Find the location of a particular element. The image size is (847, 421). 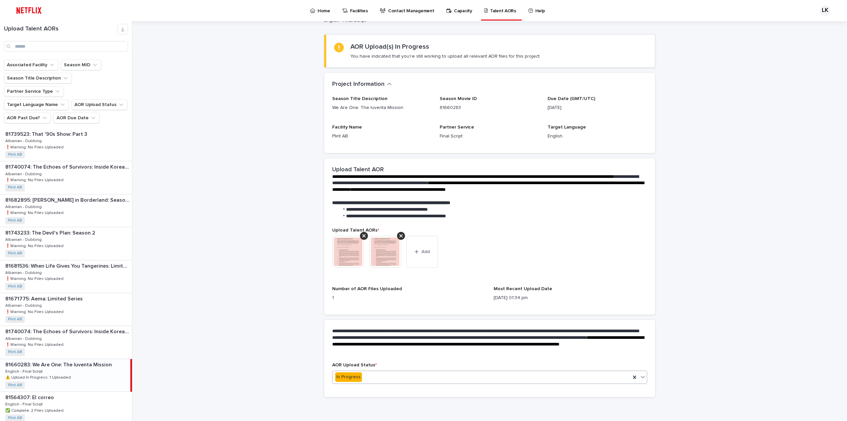

p: 81660283 is located at coordinates (489, 108).